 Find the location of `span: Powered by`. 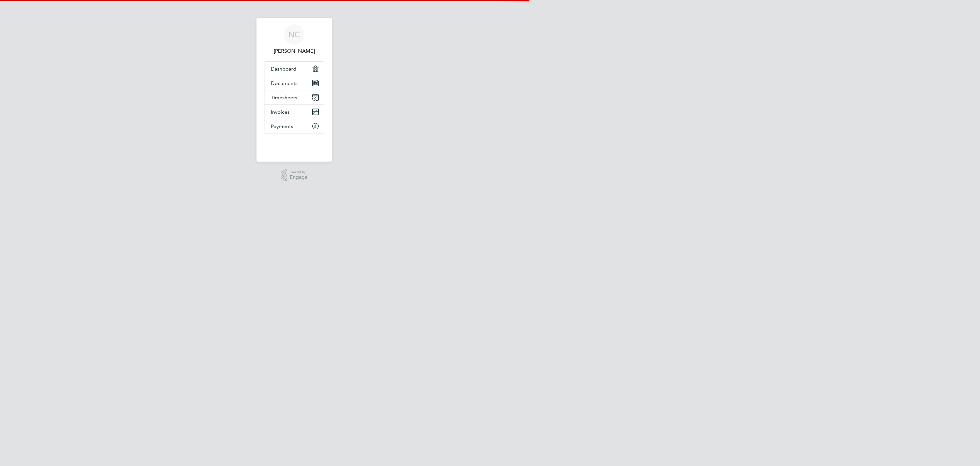

span: Powered by is located at coordinates (299, 172).